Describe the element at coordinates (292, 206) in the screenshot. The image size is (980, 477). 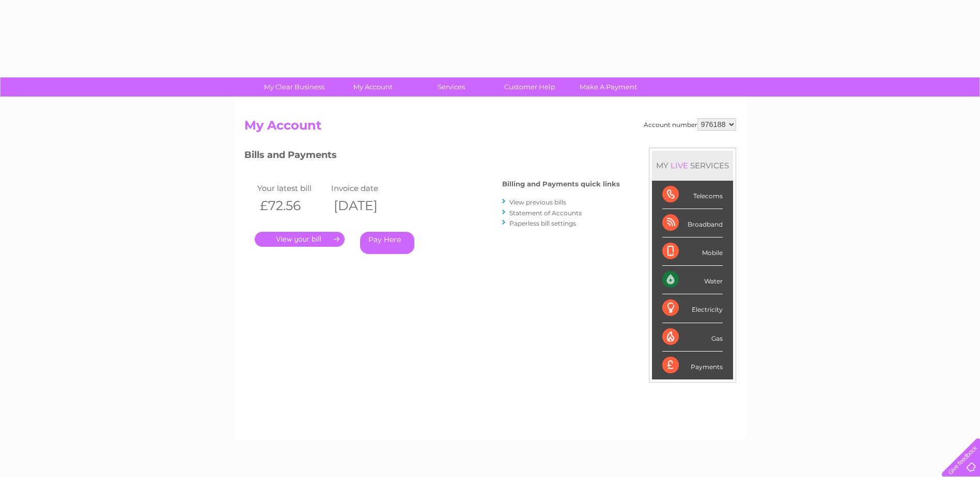
I see `th: £72.56` at that location.